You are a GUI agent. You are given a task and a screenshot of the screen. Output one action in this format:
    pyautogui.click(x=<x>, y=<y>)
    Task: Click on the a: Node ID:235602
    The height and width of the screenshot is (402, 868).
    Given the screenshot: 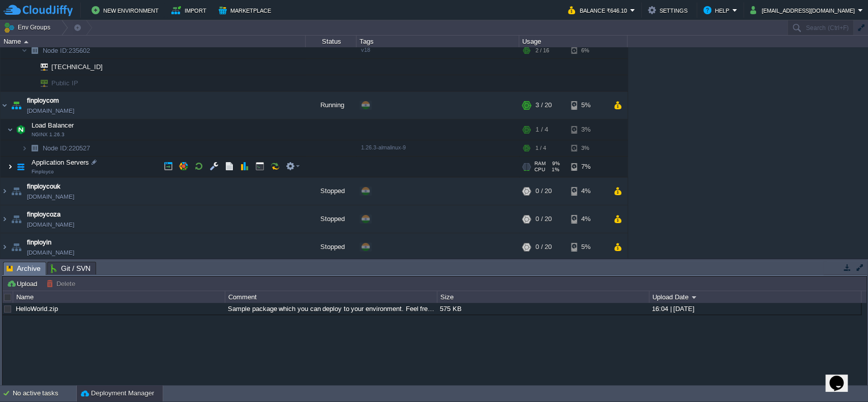 What is the action you would take?
    pyautogui.click(x=67, y=50)
    